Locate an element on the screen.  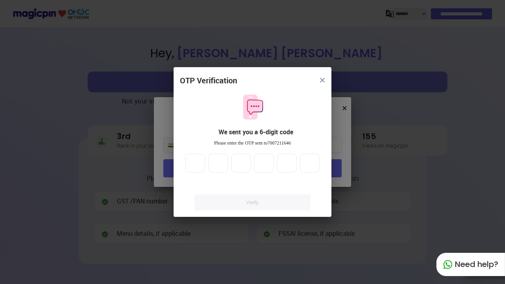
button: close is located at coordinates (322, 80).